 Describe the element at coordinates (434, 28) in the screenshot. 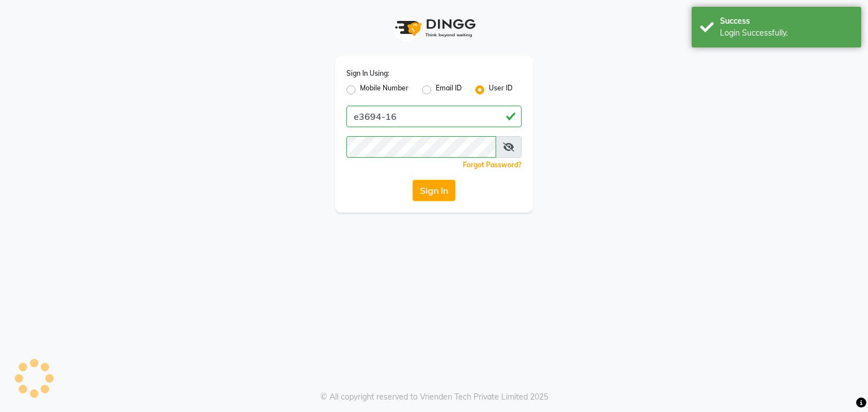

I see `img: logo1.svg` at that location.